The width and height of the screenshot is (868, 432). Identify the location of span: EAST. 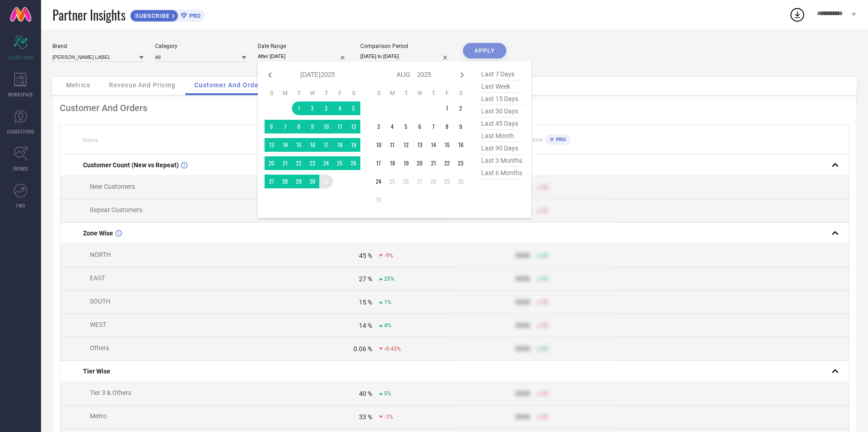
(97, 278).